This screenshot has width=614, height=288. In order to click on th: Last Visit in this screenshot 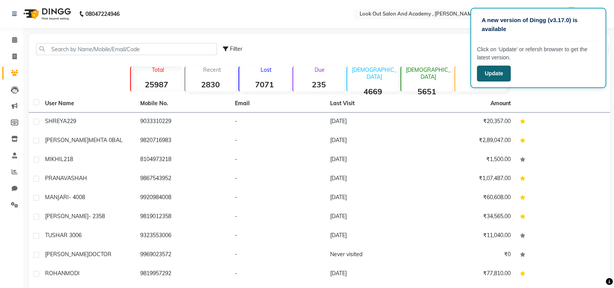, I will do `click(373, 104)`.